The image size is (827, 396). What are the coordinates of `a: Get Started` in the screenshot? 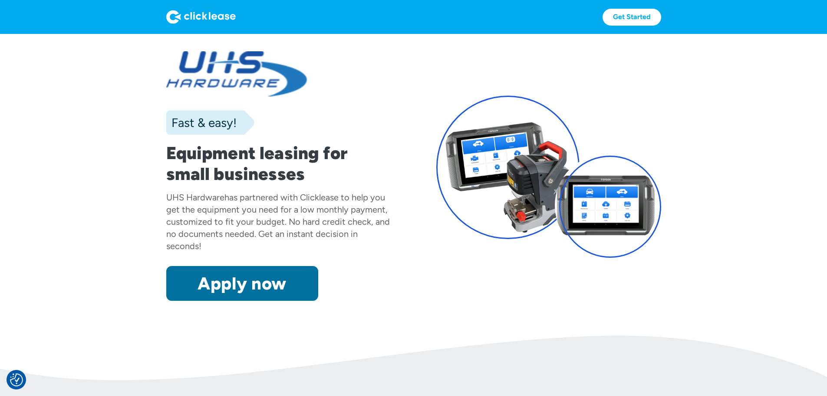 It's located at (632, 17).